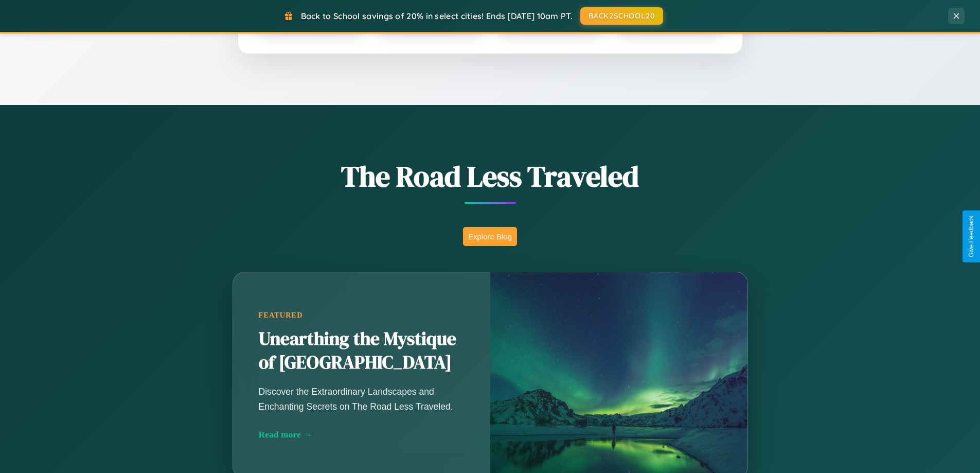  Describe the element at coordinates (362, 315) in the screenshot. I see `div: Featured` at that location.